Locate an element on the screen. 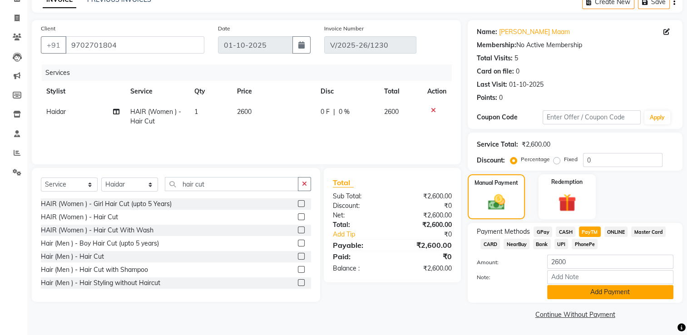 The width and height of the screenshot is (687, 335). div: Hair (Men ) - Hair Cut is located at coordinates (72, 257).